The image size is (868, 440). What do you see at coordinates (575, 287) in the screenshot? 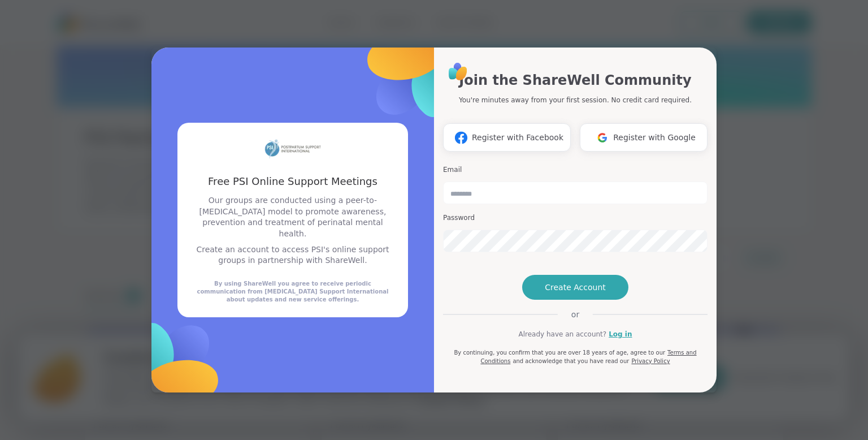
I see `span: Create Account` at bounding box center [575, 287].